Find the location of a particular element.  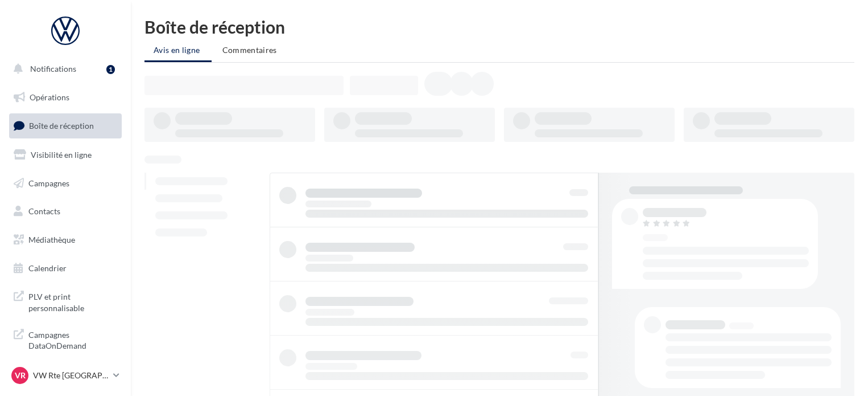

a: Campagnes is located at coordinates (65, 183).